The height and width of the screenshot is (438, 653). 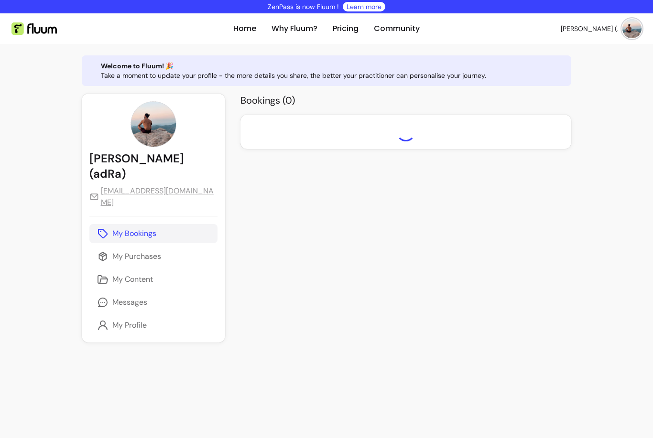 I want to click on p: My Profile, so click(x=129, y=325).